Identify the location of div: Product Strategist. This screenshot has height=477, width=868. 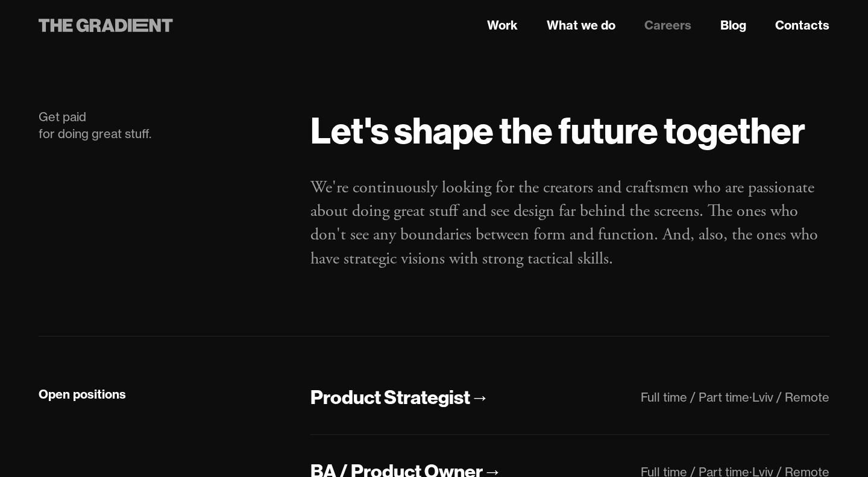
(390, 397).